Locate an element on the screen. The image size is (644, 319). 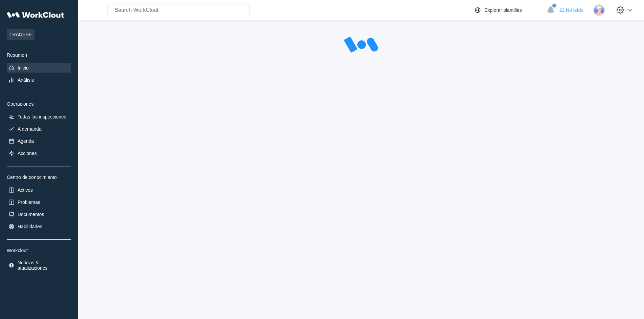
div: Workclout is located at coordinates (39, 250).